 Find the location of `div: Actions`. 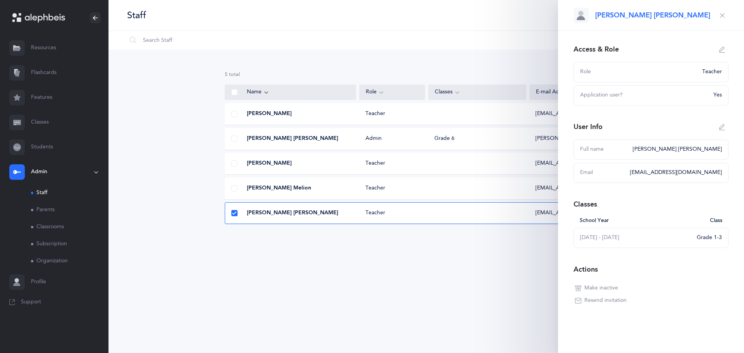

div: Actions is located at coordinates (586, 269).